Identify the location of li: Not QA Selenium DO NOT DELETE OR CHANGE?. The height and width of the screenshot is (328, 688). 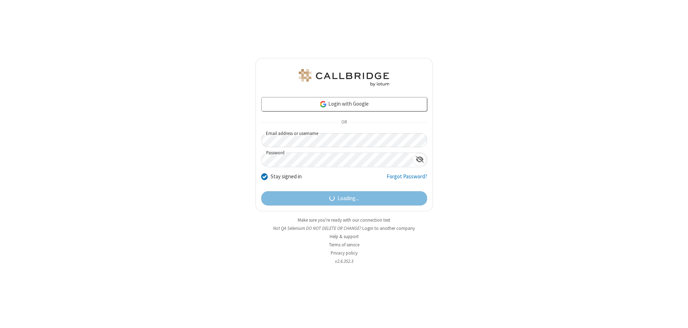
(344, 228).